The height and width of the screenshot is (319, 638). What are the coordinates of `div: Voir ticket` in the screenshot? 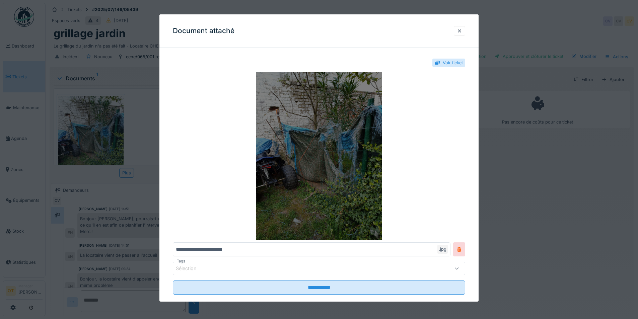 It's located at (453, 63).